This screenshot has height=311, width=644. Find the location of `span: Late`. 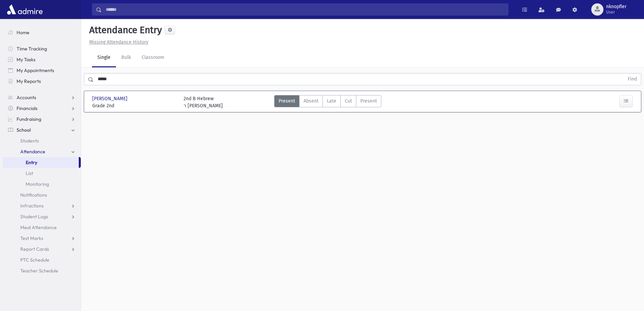

span: Late is located at coordinates (332, 101).